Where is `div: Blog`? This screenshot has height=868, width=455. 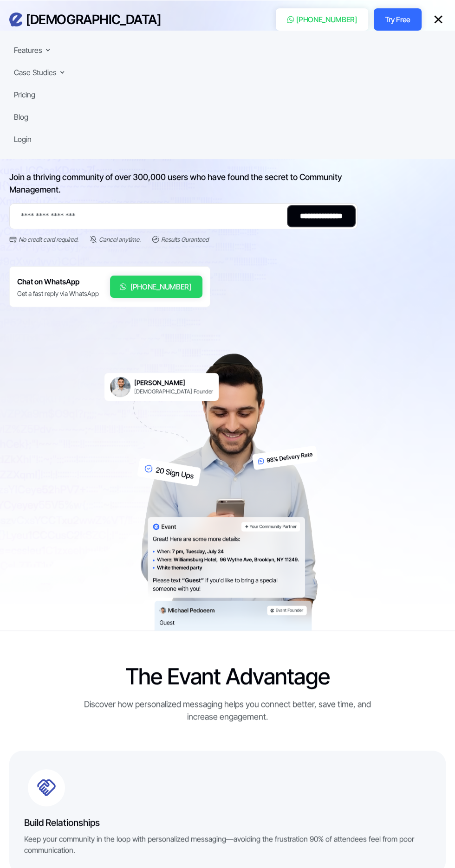
div: Blog is located at coordinates (21, 117).